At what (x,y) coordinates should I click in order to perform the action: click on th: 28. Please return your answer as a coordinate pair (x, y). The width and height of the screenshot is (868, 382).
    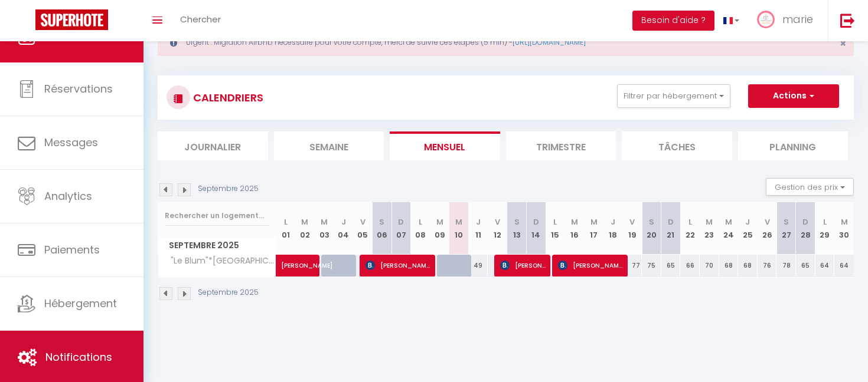
    Looking at the image, I should click on (805, 229).